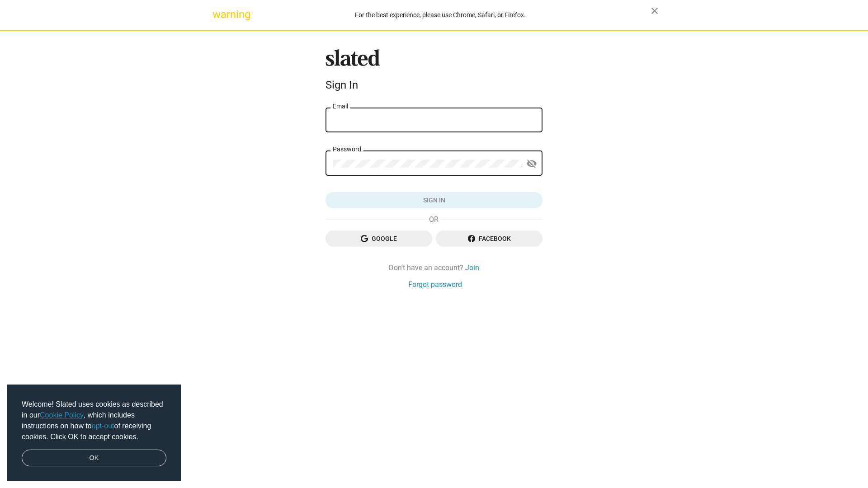 This screenshot has height=488, width=868. Describe the element at coordinates (489, 239) in the screenshot. I see `button: Facebook` at that location.